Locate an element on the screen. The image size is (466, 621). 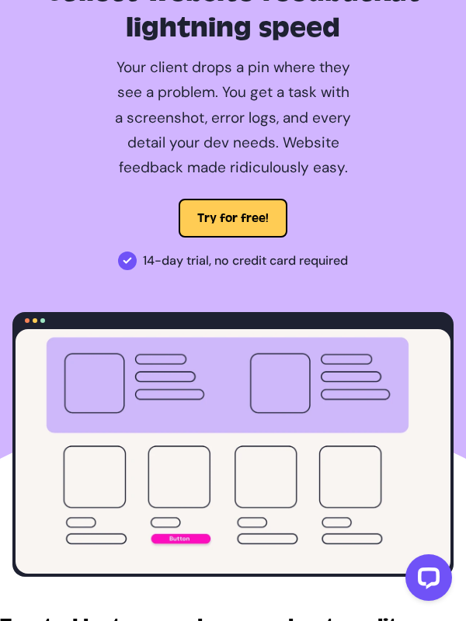
img: 14-day trial, no credit card required is located at coordinates (127, 261).